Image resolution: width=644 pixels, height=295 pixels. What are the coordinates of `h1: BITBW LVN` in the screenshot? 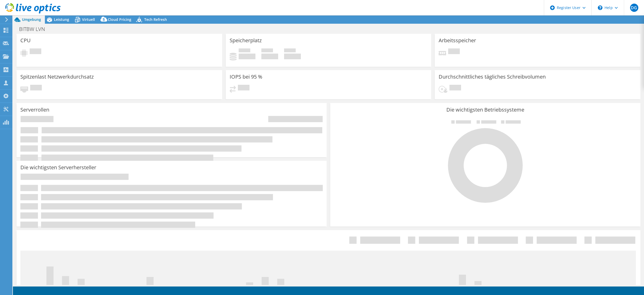 It's located at (35, 29).